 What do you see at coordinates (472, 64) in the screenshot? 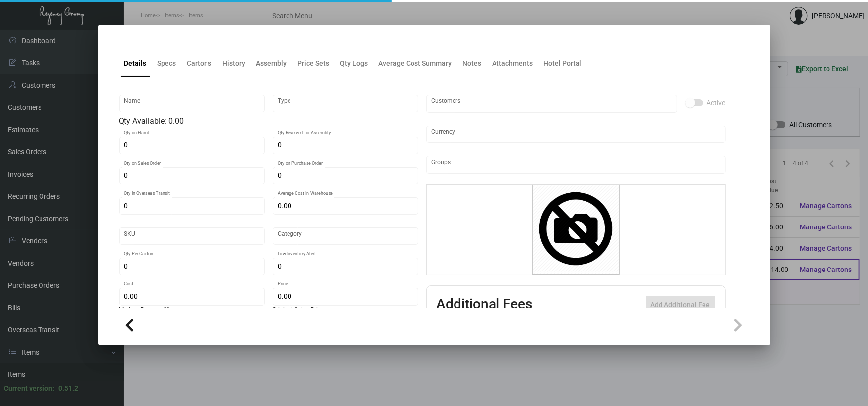
I see `div: Notes` at bounding box center [472, 64].